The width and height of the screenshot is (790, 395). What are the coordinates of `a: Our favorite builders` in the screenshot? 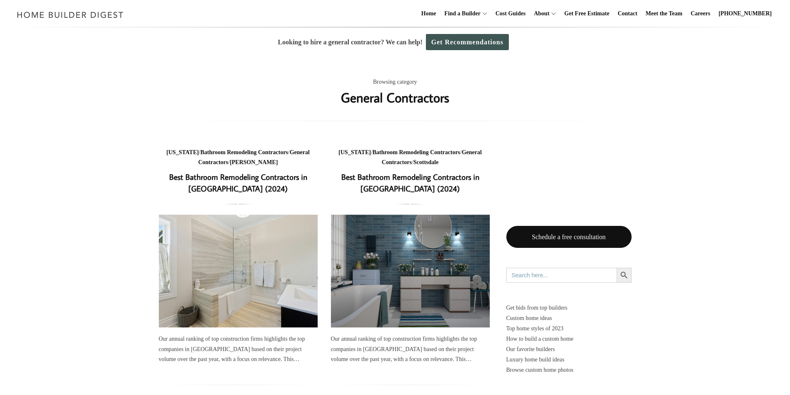 It's located at (569, 349).